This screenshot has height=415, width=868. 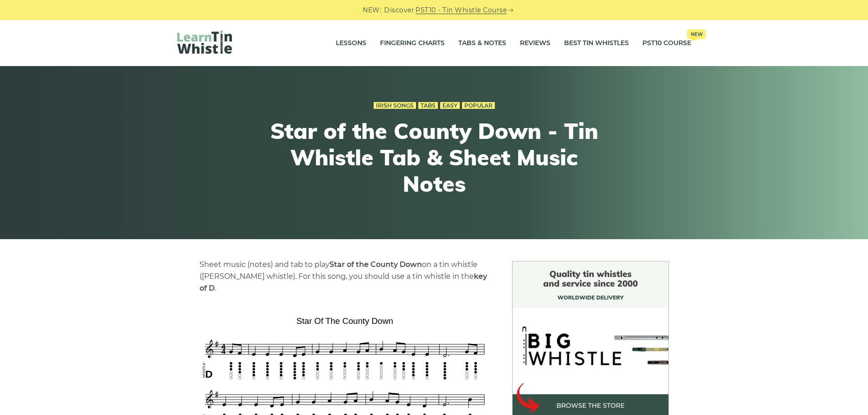 I want to click on strong: key of D, so click(x=343, y=282).